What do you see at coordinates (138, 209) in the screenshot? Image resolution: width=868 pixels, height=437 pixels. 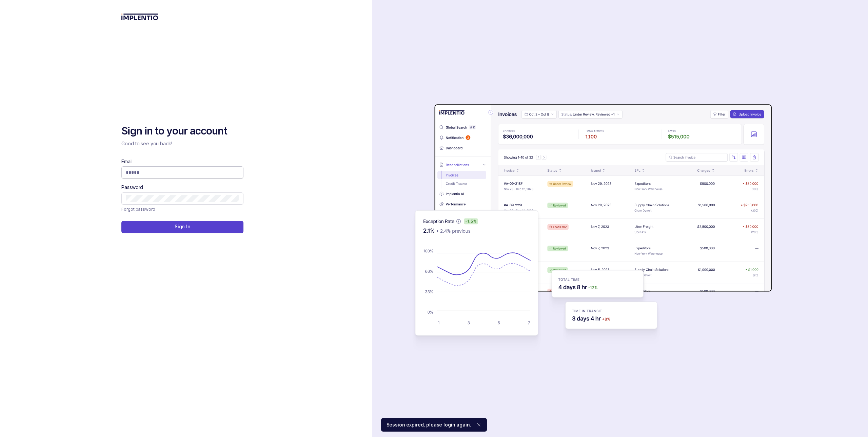 I see `a: Link Forgot password` at bounding box center [138, 209].